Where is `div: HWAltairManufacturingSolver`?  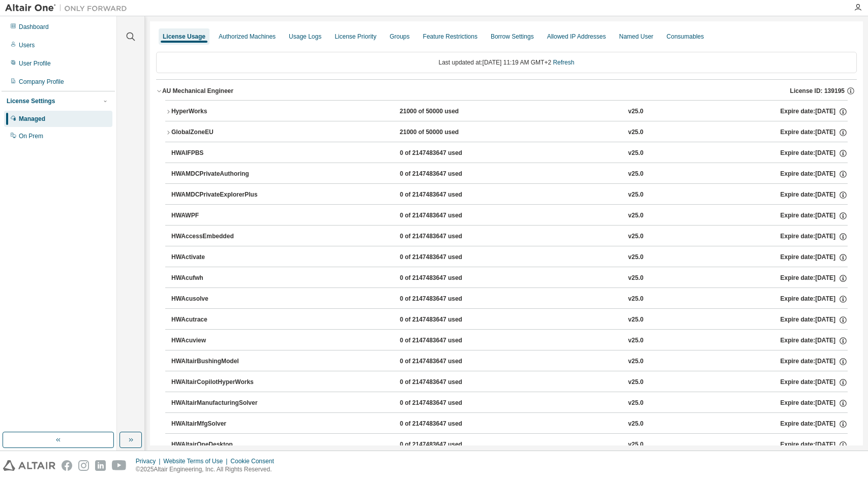 div: HWAltairManufacturingSolver is located at coordinates (217, 403).